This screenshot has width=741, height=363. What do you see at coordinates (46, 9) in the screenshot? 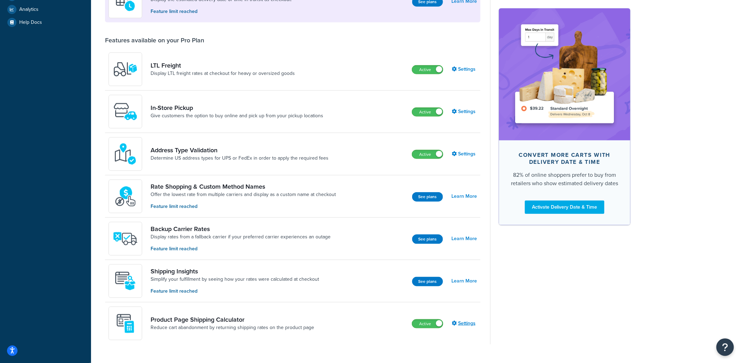
I see `li: Analytics` at bounding box center [46, 9].